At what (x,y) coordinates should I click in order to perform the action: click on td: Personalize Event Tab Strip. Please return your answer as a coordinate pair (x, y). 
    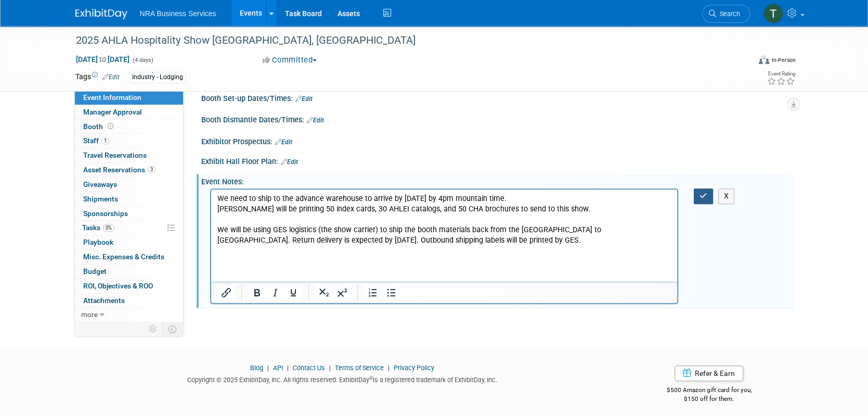
    Looking at the image, I should click on (153, 329).